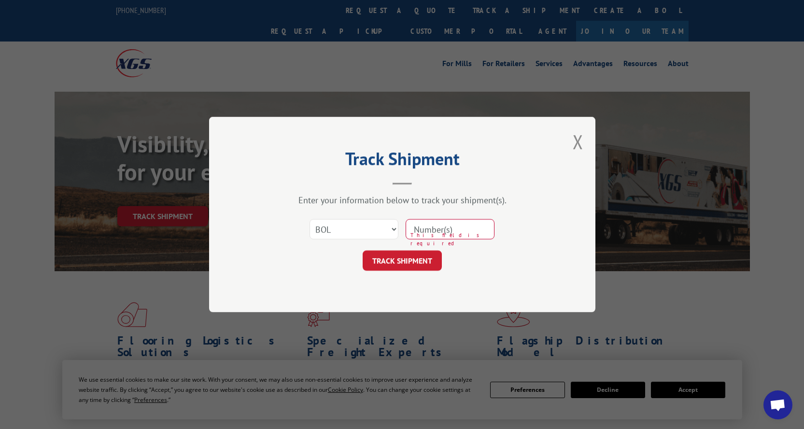  I want to click on button: TRACK SHIPMENT, so click(402, 261).